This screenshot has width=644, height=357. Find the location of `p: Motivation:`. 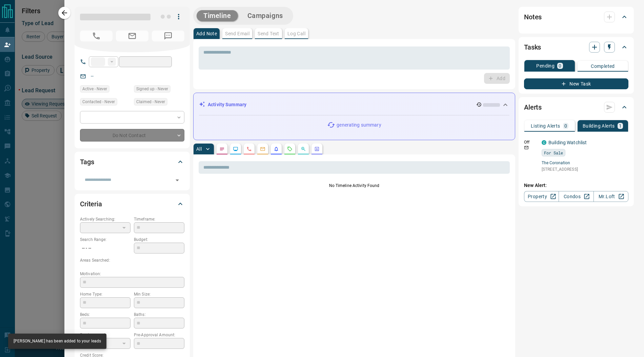

p: Motivation: is located at coordinates (133, 273).